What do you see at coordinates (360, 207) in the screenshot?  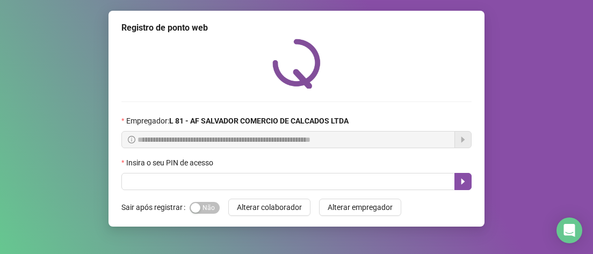 I see `span: Alterar empregador` at bounding box center [360, 207].